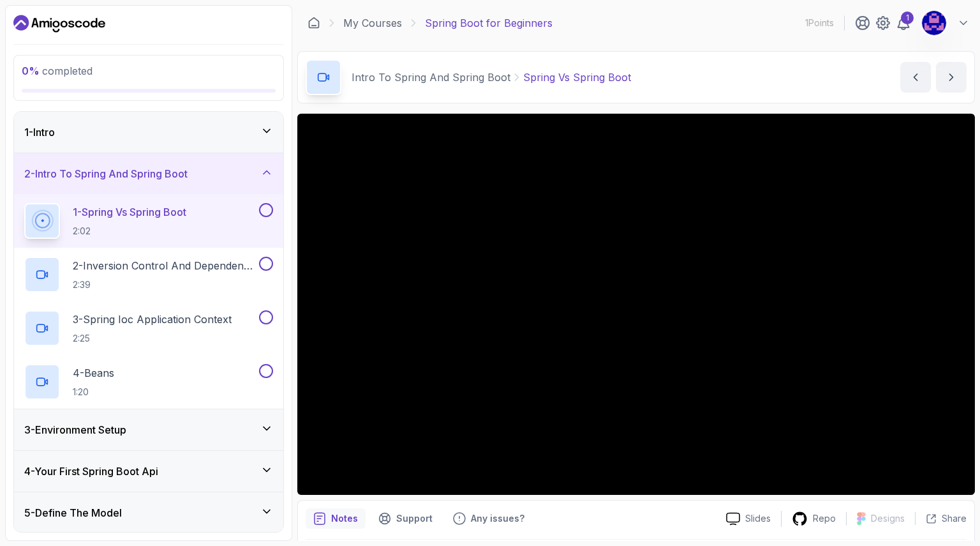  What do you see at coordinates (31, 71) in the screenshot?
I see `span: 0 %` at bounding box center [31, 71].